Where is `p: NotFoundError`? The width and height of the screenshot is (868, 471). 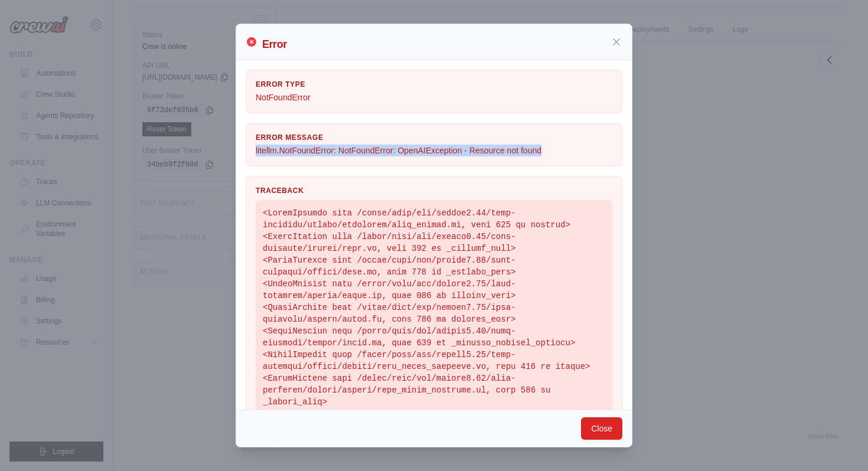
p: NotFoundError is located at coordinates (434, 98).